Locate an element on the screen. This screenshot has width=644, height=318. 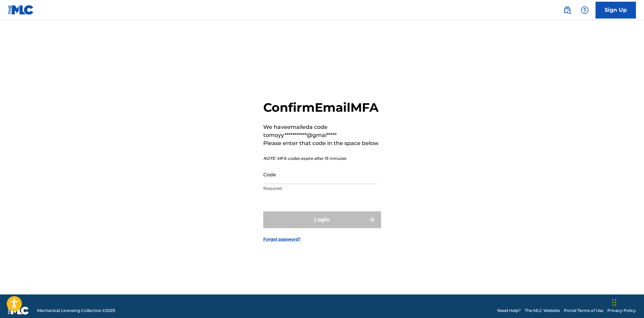
a: Forgot password? is located at coordinates (282, 239).